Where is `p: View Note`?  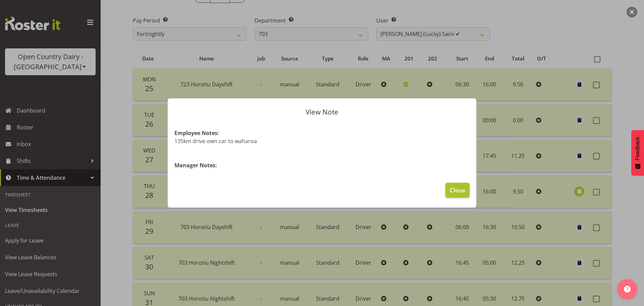
p: View Note is located at coordinates (322, 112).